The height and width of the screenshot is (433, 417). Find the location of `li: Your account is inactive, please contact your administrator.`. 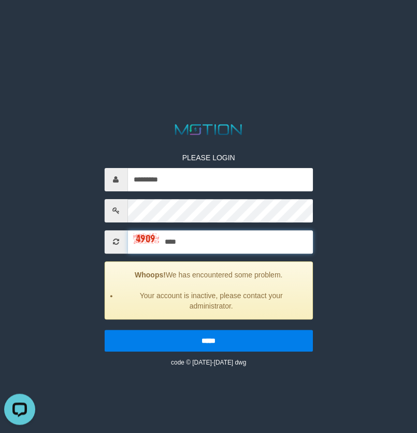

li: Your account is inactive, please contact your administrator. is located at coordinates (211, 301).